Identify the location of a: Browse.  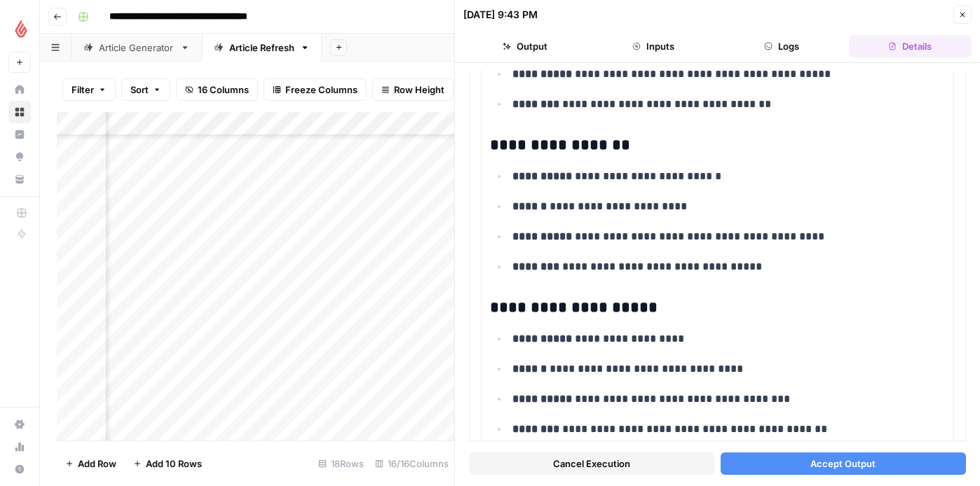
(20, 112).